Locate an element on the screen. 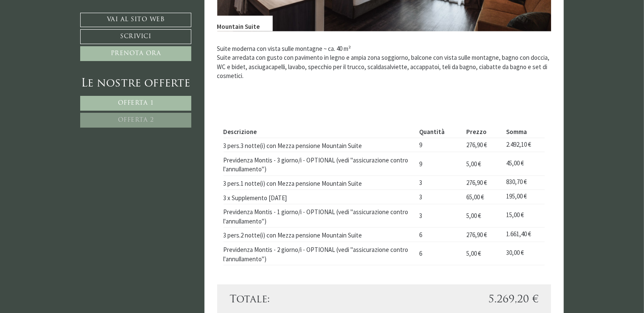  th: Descrizione is located at coordinates (320, 131).